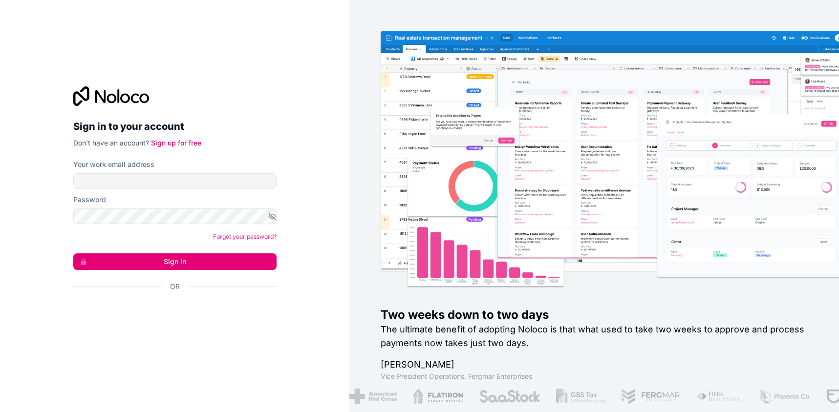 The height and width of the screenshot is (412, 839). Describe the element at coordinates (718, 397) in the screenshot. I see `img: /assets/fiera-fwj2N5v4.png` at that location.